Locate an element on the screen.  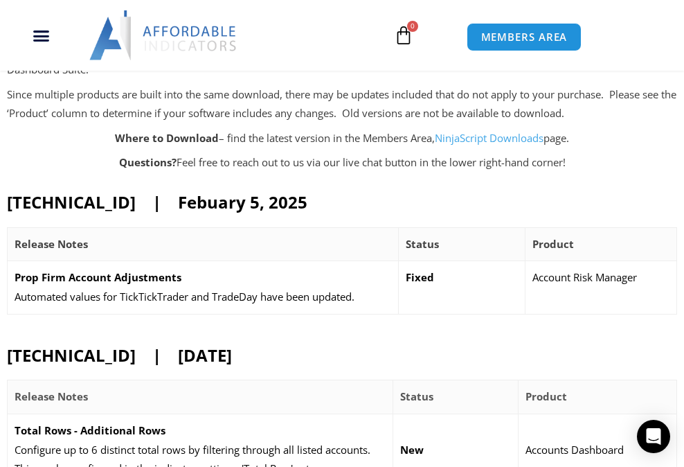
p: – find the latest version in the Members Area, page. is located at coordinates (342, 139).